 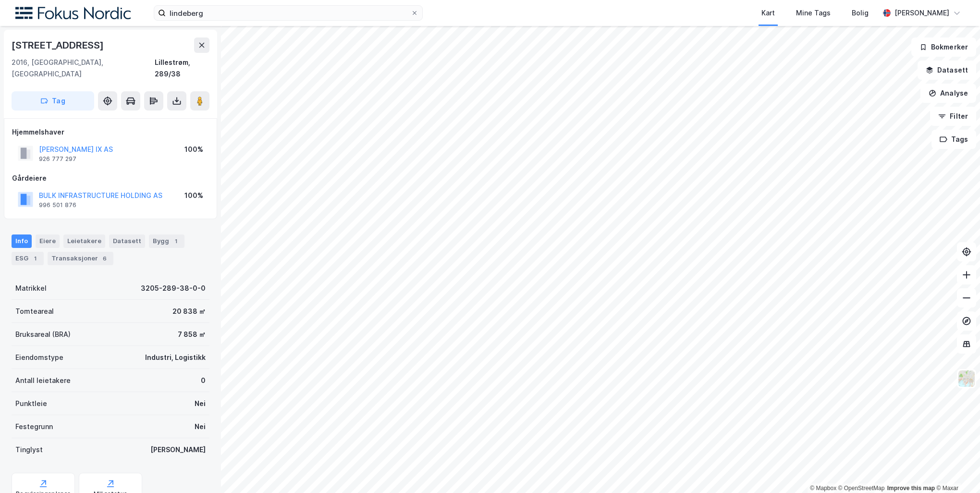 What do you see at coordinates (860, 13) in the screenshot?
I see `div: Bolig` at bounding box center [860, 13].